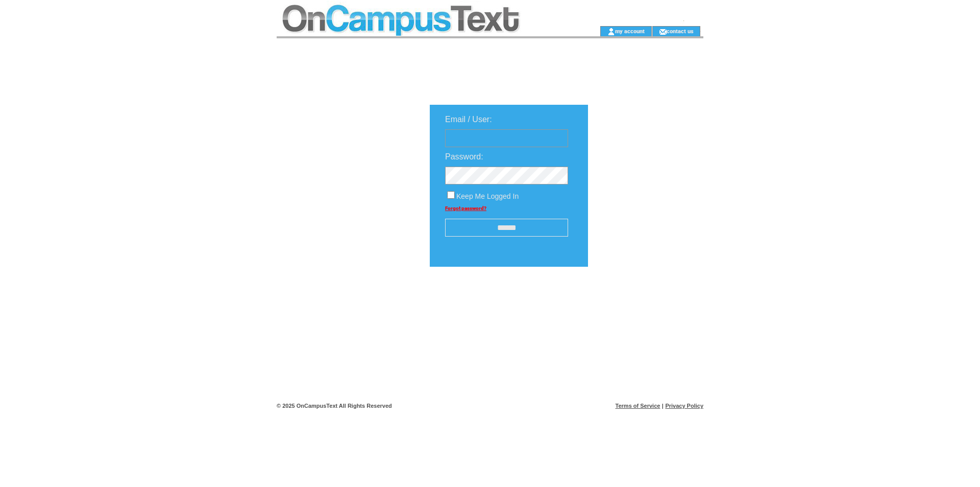 The height and width of the screenshot is (487, 980). What do you see at coordinates (680, 31) in the screenshot?
I see `a: contact us` at bounding box center [680, 31].